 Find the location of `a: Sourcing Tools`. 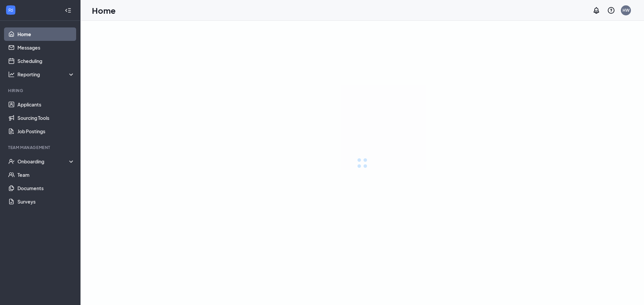

a: Sourcing Tools is located at coordinates (46, 118).